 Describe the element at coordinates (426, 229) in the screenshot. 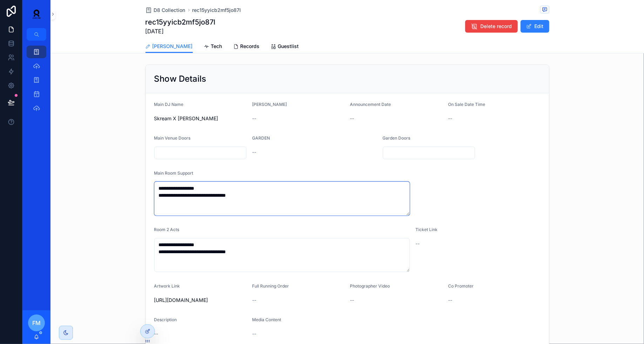

I see `span: Ticket Link` at that location.